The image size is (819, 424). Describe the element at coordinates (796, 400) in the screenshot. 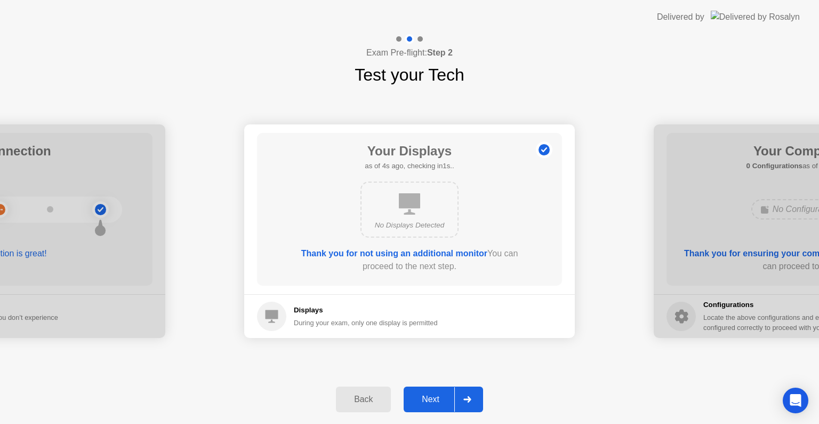

I see `div: Open Intercom Messenger` at that location.